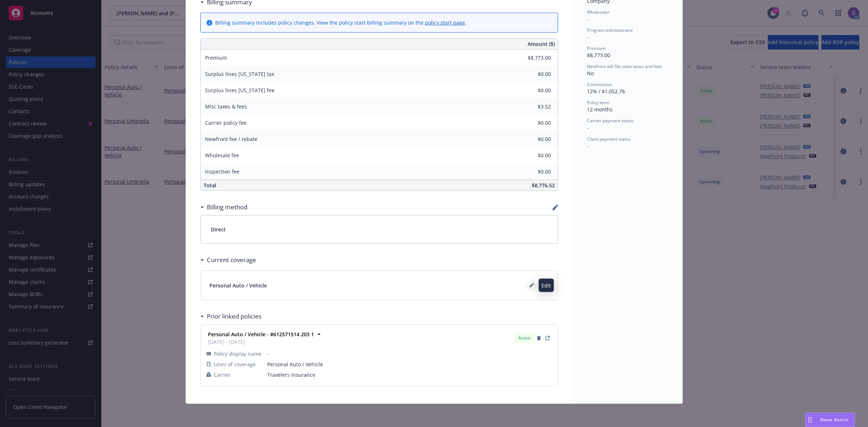  I want to click on span: Carrier, so click(222, 374).